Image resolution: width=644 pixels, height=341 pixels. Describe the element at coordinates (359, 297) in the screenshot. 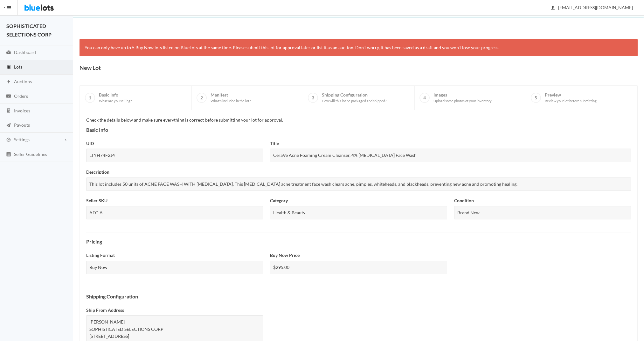

I see `h4: Shipping Configuration` at that location.